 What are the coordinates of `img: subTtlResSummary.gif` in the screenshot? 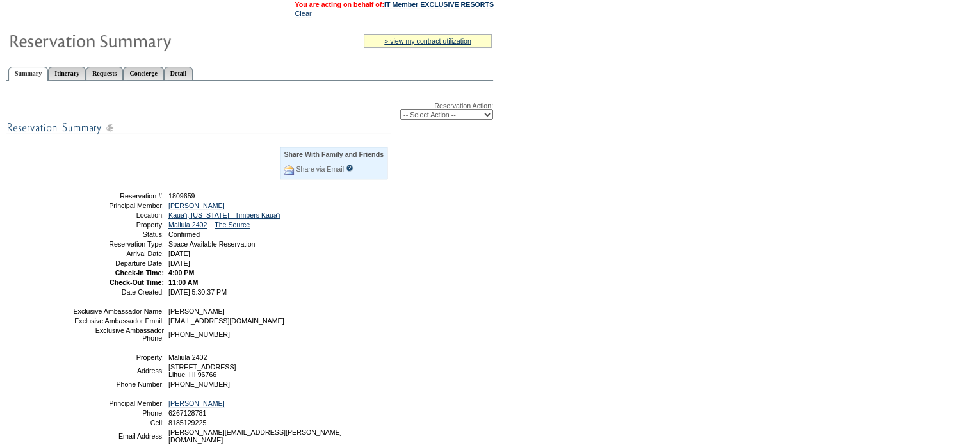 It's located at (198, 127).